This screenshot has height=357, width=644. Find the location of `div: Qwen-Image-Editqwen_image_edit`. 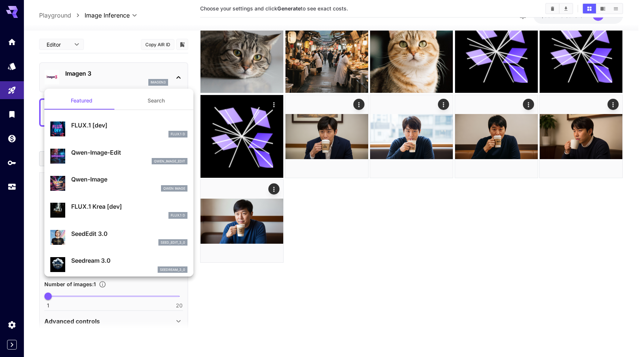

div: Qwen-Image-Editqwen_image_edit is located at coordinates (119, 156).